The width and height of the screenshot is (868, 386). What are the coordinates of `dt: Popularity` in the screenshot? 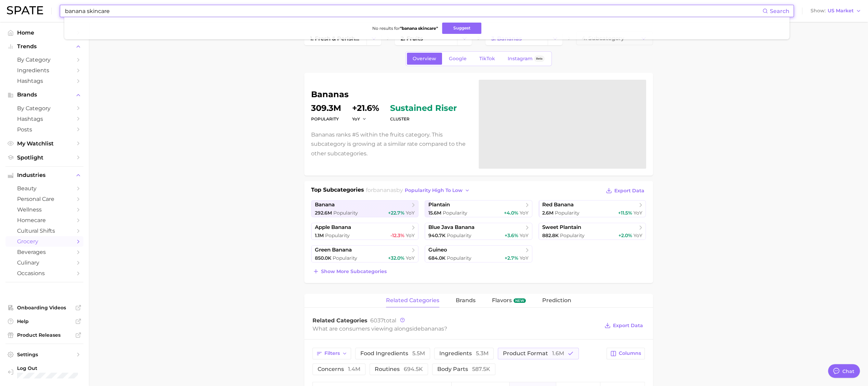 It's located at (326, 119).